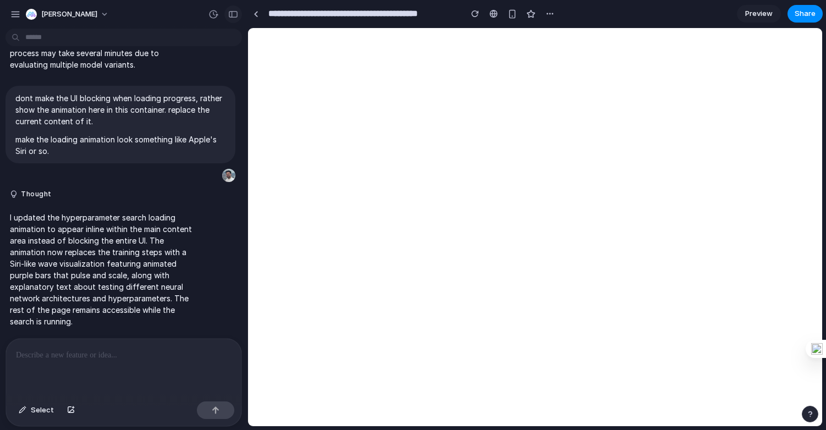  What do you see at coordinates (805, 14) in the screenshot?
I see `button: Share` at bounding box center [805, 14].